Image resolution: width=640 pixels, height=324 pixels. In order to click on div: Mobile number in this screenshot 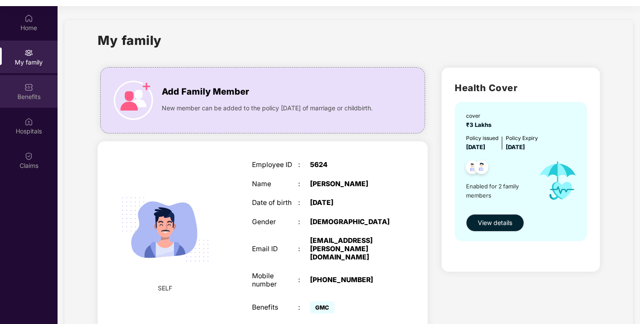, I will do `click(275, 280)`.